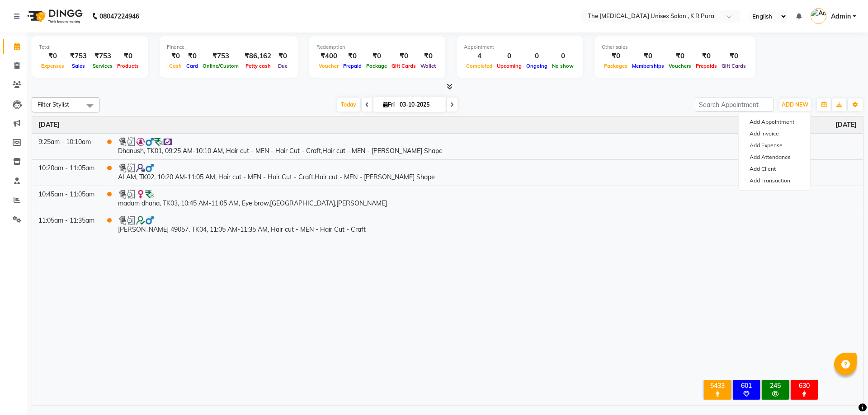 Image resolution: width=868 pixels, height=415 pixels. I want to click on div: 5433, so click(717, 385).